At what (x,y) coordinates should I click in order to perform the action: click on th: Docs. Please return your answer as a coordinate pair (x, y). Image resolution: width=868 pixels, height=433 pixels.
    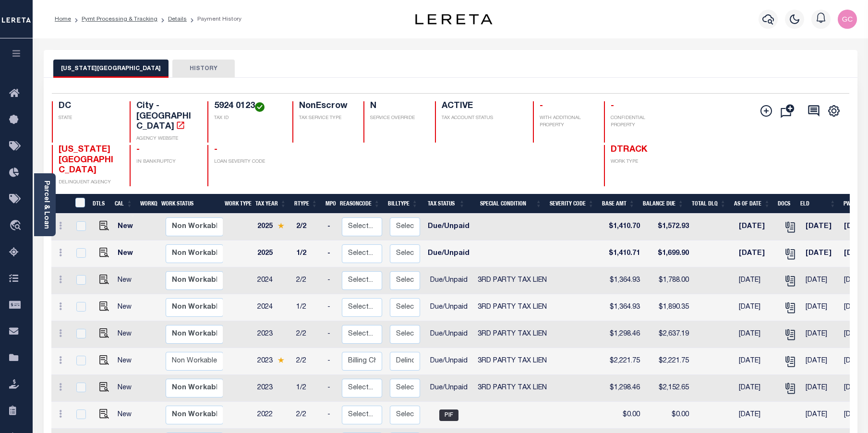
    Looking at the image, I should click on (784, 204).